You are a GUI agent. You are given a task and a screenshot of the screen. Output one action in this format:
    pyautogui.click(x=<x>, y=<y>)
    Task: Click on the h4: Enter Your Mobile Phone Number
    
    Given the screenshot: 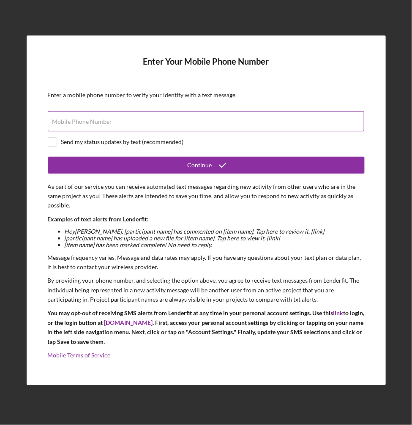 What is the action you would take?
    pyautogui.click(x=206, y=68)
    